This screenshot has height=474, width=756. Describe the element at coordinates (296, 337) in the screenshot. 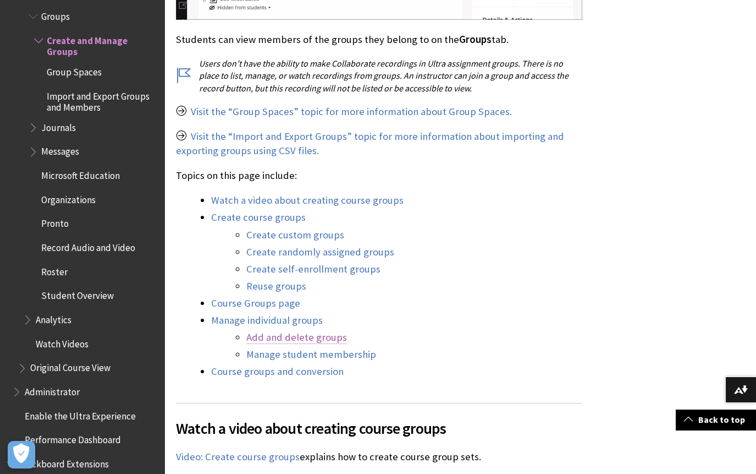

I see `a: Add and delete groups` at that location.